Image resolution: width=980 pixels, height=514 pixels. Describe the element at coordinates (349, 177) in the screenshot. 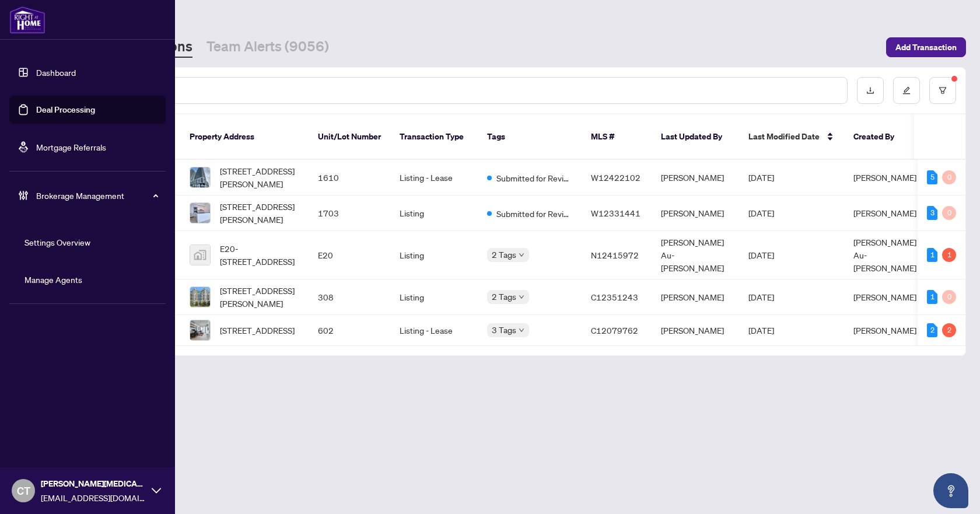

I see `td: 1610` at that location.